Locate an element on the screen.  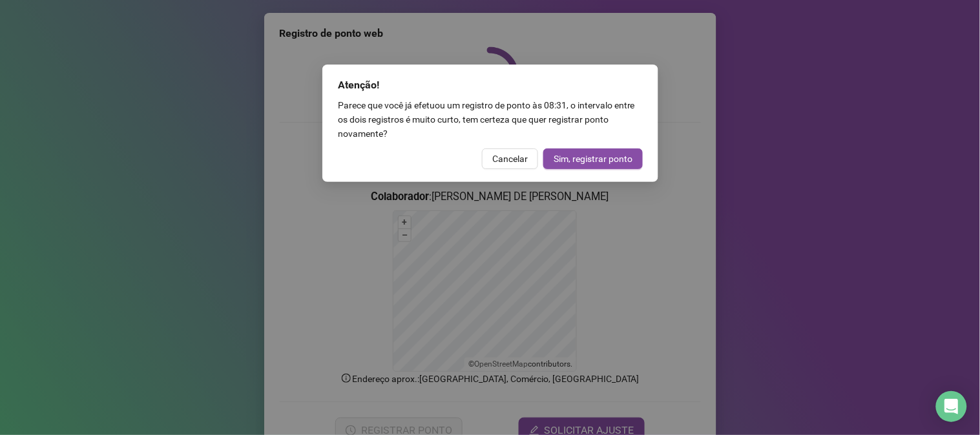
button: Sim, registrar ponto is located at coordinates (593, 159).